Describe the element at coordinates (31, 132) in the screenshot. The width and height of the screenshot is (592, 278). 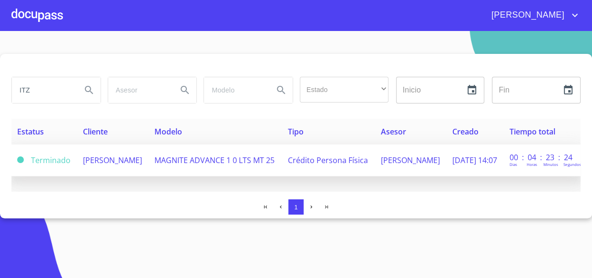
I see `span: Estatus` at that location.